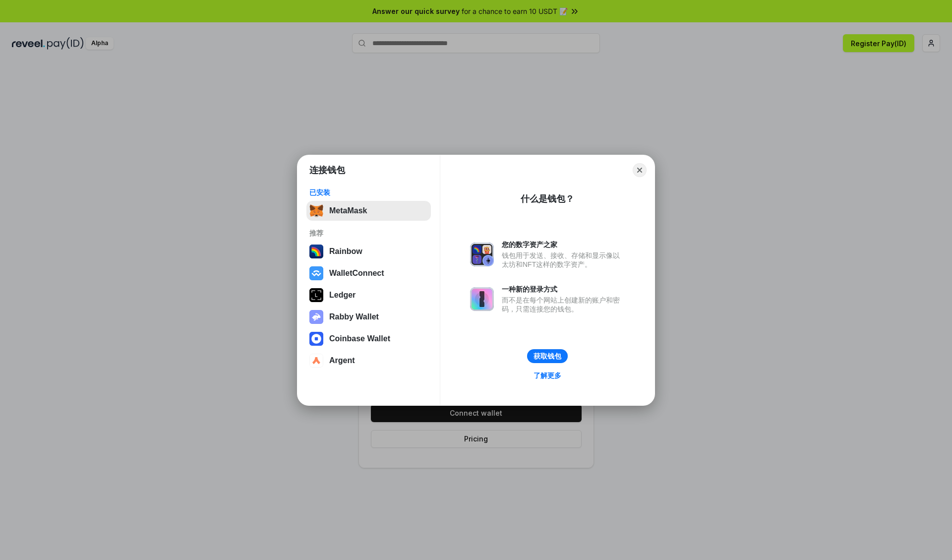 This screenshot has width=952, height=560. I want to click on div: 已安装, so click(369, 192).